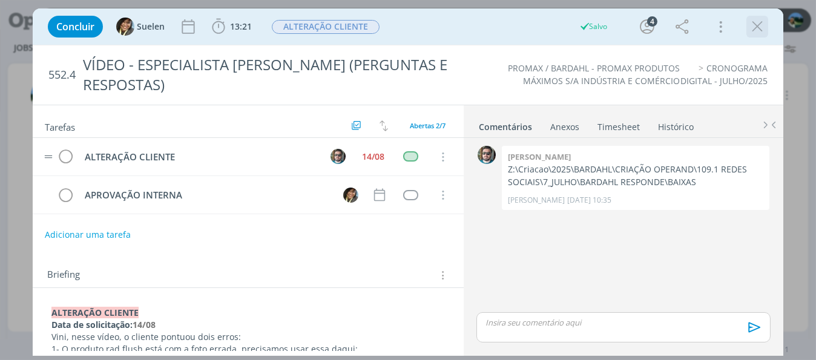 This screenshot has width=816, height=360. Describe the element at coordinates (326, 27) in the screenshot. I see `span: ALTERAÇÃO CLIENTE` at that location.